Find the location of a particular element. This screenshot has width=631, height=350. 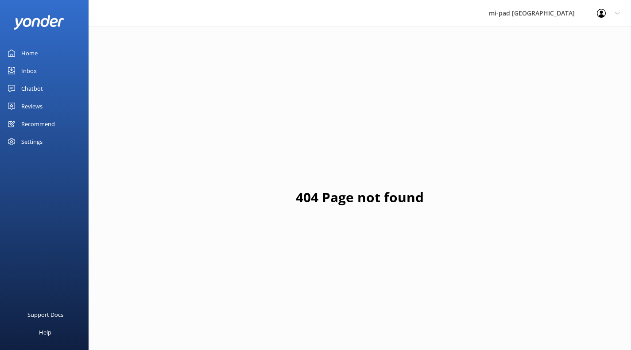

div: Support Docs is located at coordinates (45, 315).